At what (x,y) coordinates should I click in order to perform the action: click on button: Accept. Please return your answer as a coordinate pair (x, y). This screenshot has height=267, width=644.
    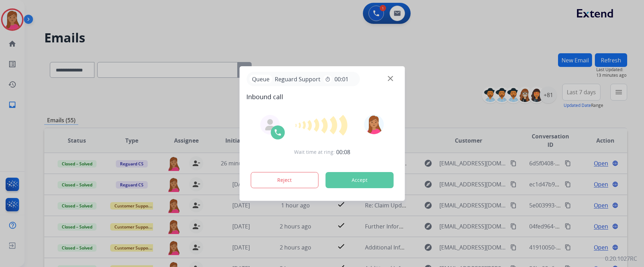
    Looking at the image, I should click on (359, 180).